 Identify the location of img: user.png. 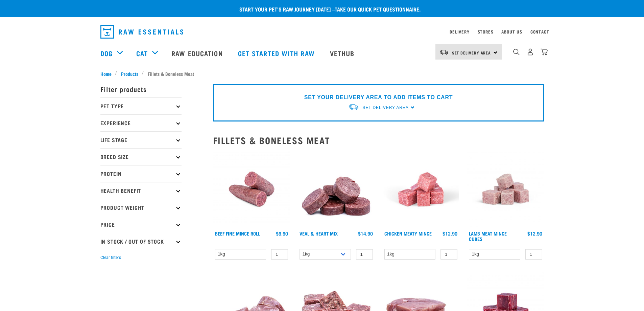
(530, 51).